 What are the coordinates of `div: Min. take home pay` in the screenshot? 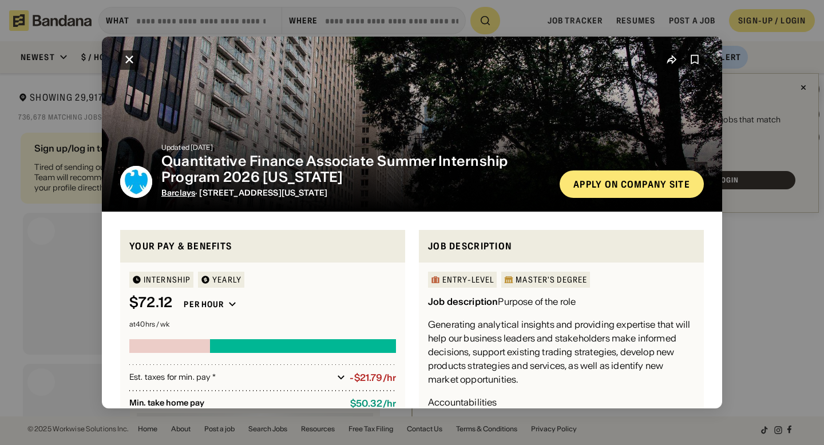 It's located at (235, 403).